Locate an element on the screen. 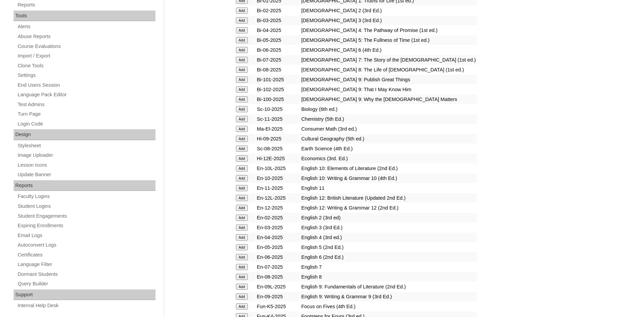 This screenshot has width=644, height=317. a: Settings is located at coordinates (86, 75).